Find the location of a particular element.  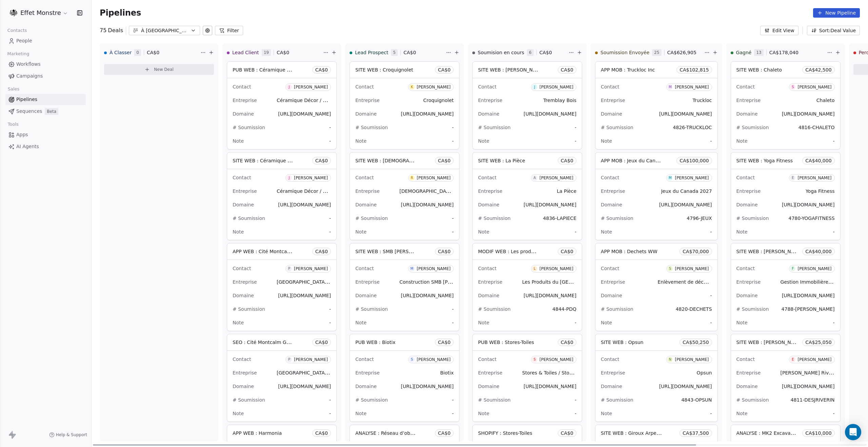

span: Tremblay Bois is located at coordinates (560, 100).